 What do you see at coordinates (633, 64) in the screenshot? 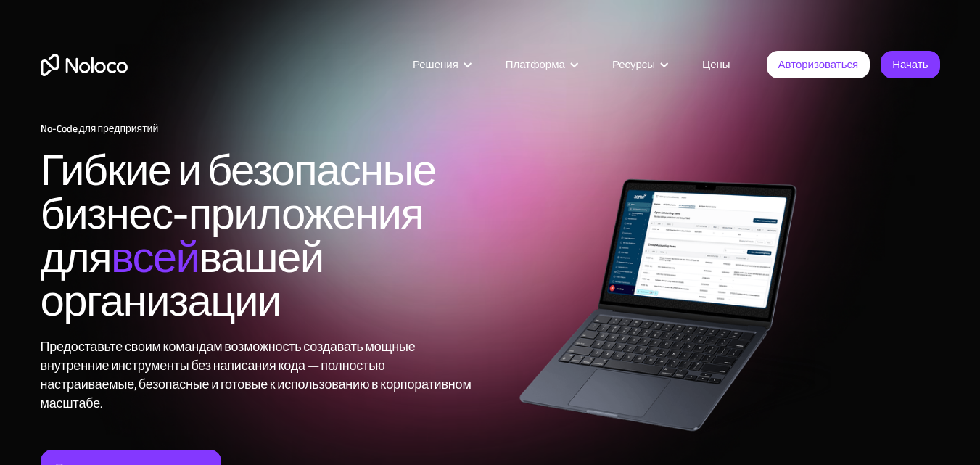
I see `font: Ресурсы` at bounding box center [633, 64].